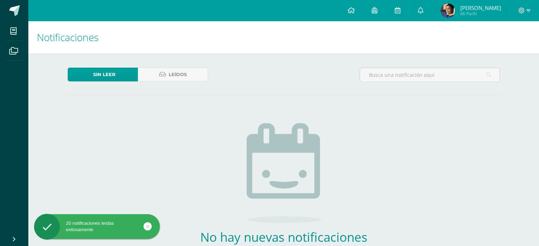 The image size is (539, 246). I want to click on span: Sin leer, so click(104, 74).